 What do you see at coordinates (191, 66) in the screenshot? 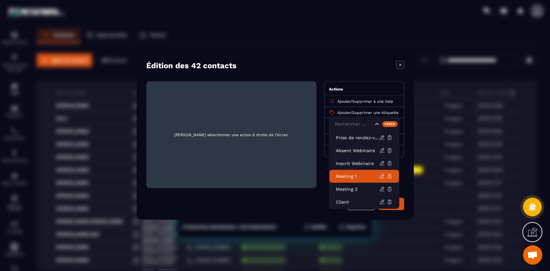
I see `h4: Édition des 42 contacts` at bounding box center [191, 66].